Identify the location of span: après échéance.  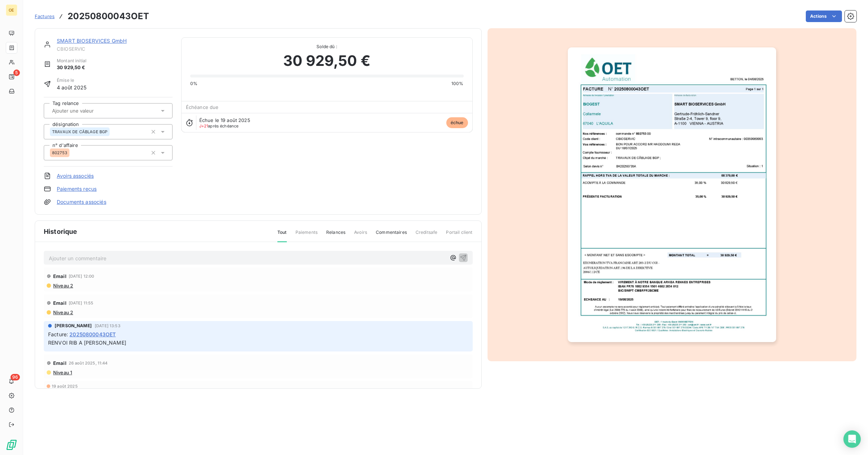
(219, 126).